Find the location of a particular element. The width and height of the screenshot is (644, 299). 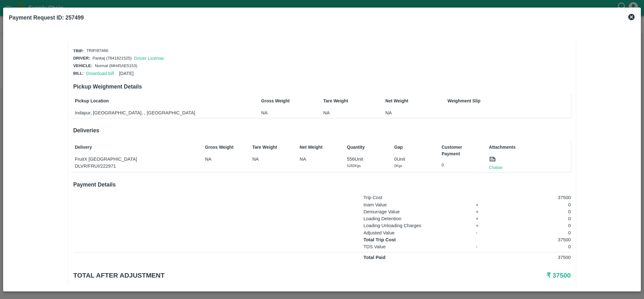

p: Weighment Slip is located at coordinates (508, 101).